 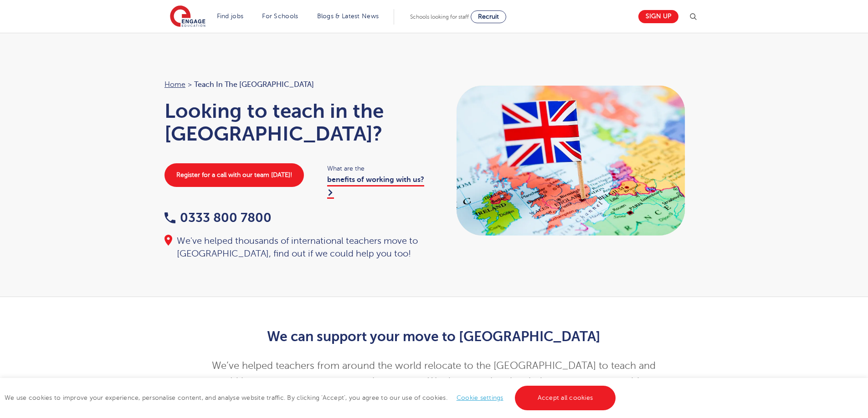 I want to click on a: Recruit, so click(x=489, y=17).